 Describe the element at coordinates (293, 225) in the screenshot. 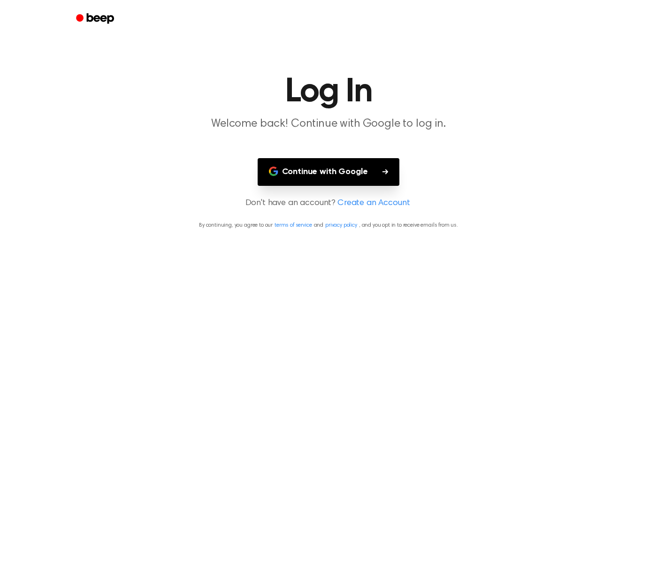

I see `a: terms of service` at that location.